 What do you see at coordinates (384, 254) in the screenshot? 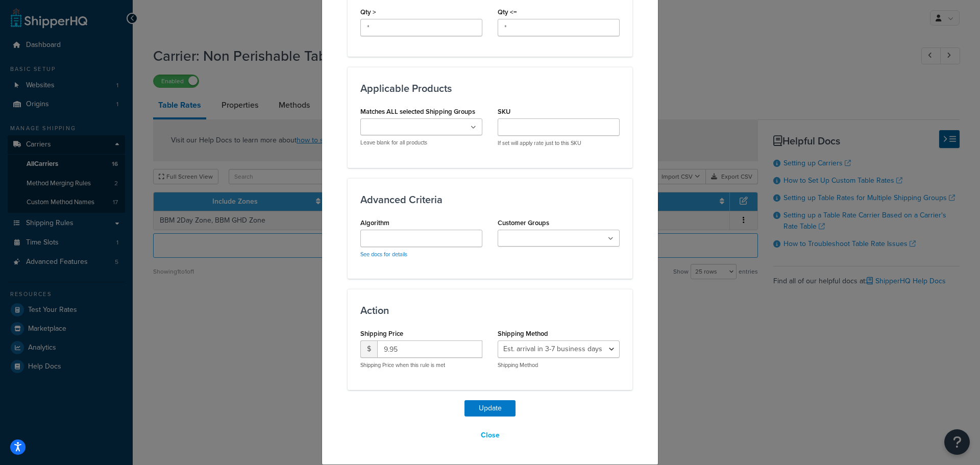
I see `a: See docs for details` at bounding box center [384, 254].